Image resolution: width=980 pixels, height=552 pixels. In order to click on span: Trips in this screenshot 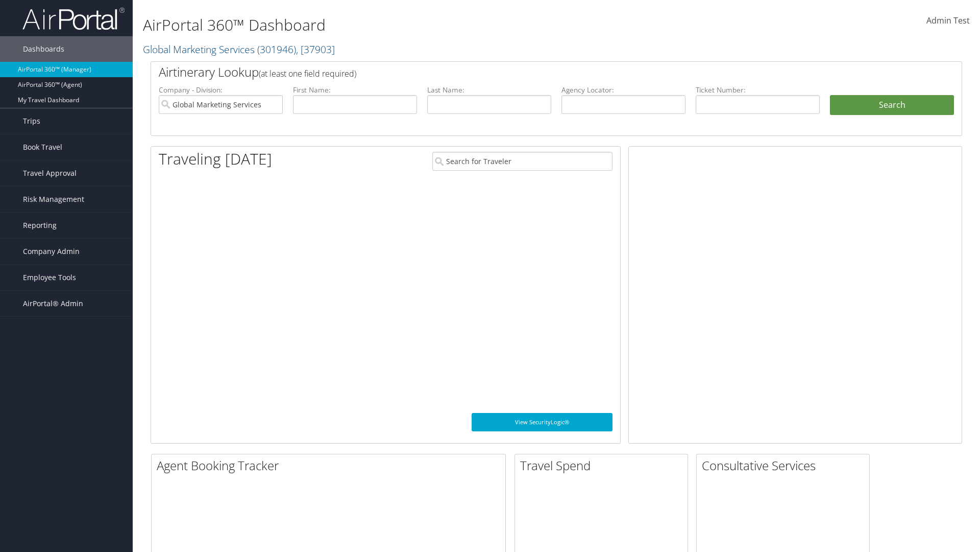, I will do `click(32, 121)`.